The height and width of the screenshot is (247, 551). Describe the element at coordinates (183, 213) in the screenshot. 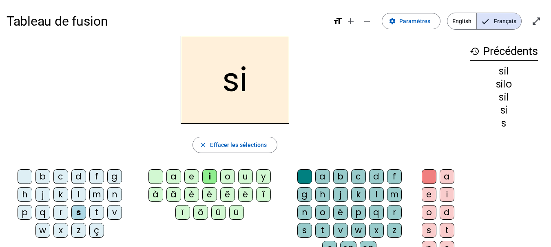

I see `div: ï` at that location.